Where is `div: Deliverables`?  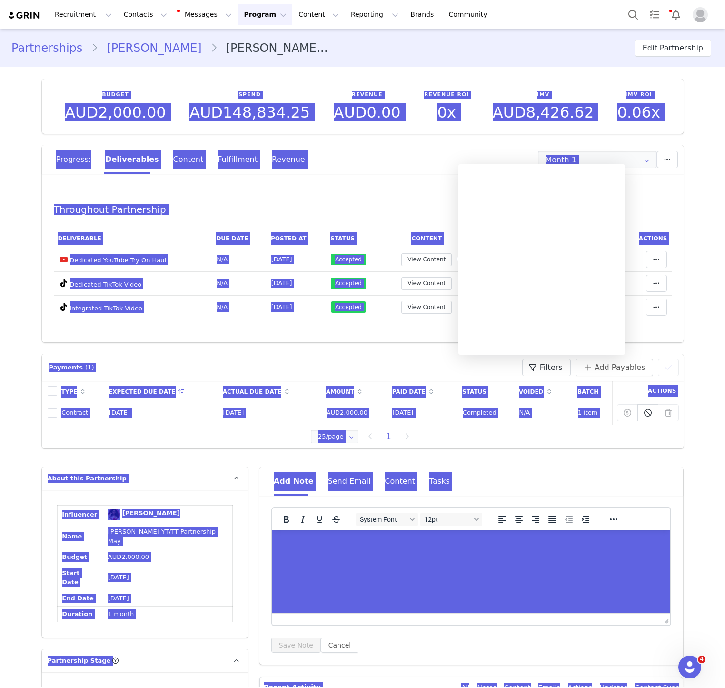
div: Deliverables is located at coordinates (132, 159).